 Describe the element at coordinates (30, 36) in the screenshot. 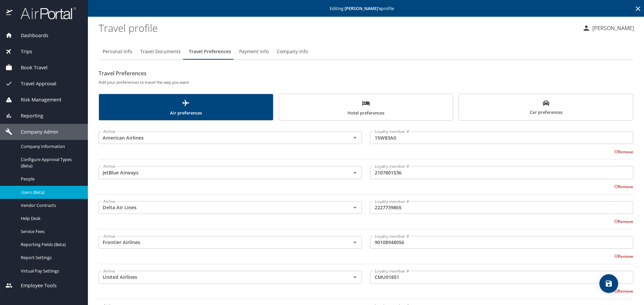

I see `span: Dashboards` at that location.